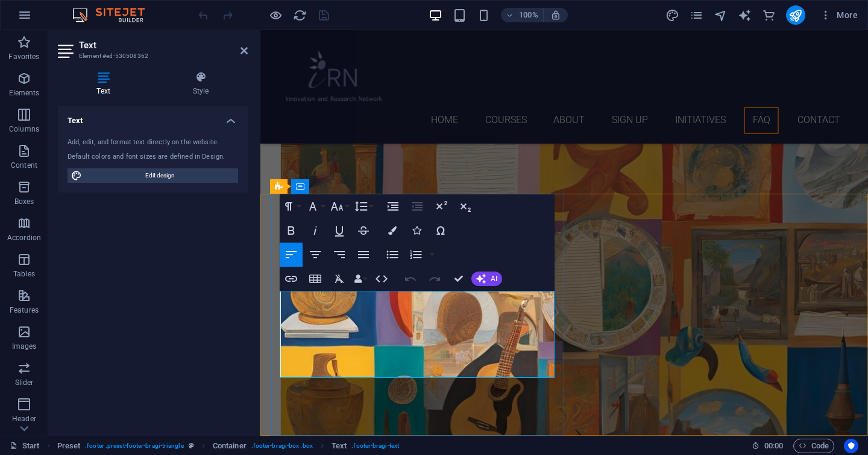 The width and height of the screenshot is (868, 455). I want to click on button: HTML, so click(381, 278).